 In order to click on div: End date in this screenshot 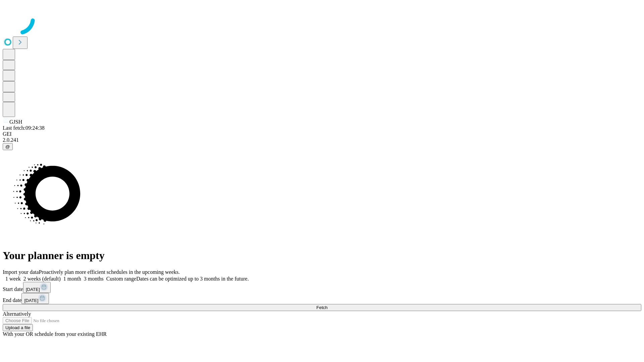, I will do `click(322, 298)`.